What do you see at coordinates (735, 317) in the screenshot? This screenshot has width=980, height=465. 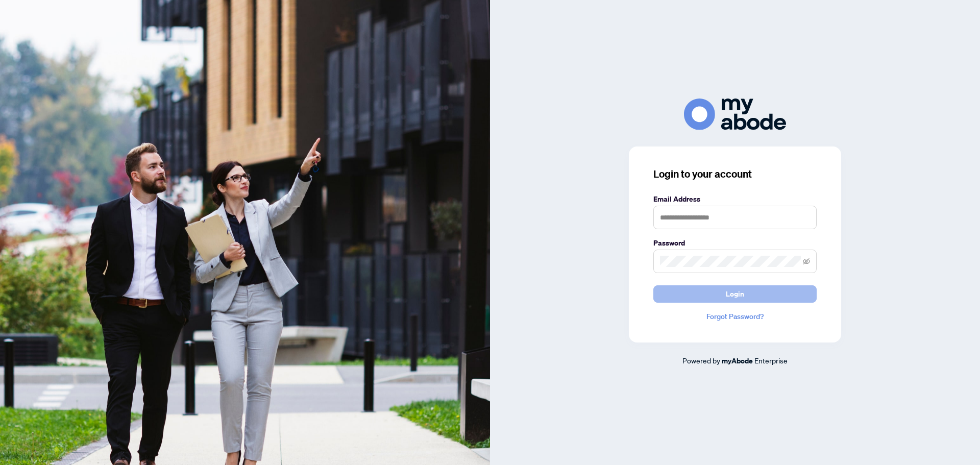 I see `a: Forgot Password?` at bounding box center [735, 317].